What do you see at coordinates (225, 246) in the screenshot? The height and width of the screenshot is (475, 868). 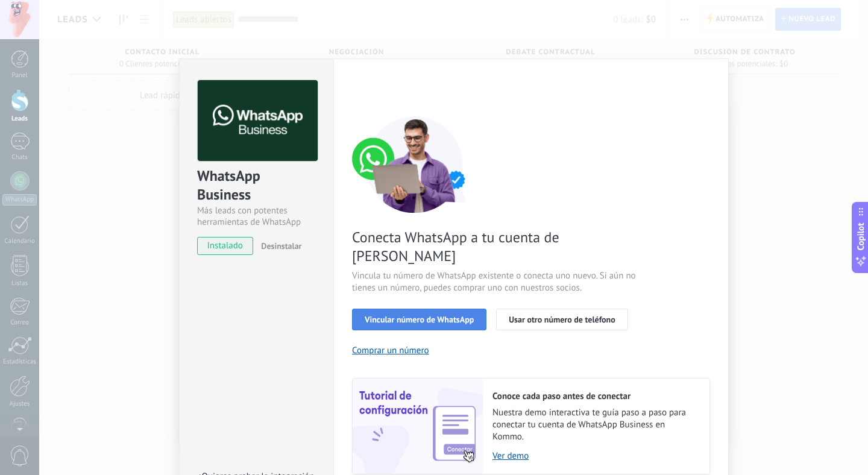 I see `span: instalado` at bounding box center [225, 246].